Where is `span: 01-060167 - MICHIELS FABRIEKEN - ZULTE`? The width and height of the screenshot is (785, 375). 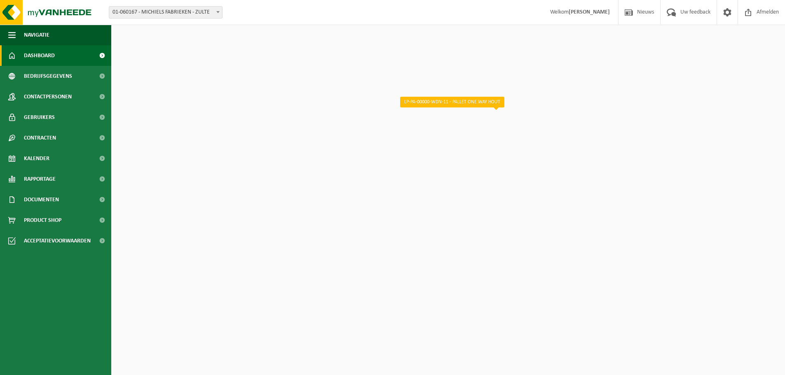
span: 01-060167 - MICHIELS FABRIEKEN - ZULTE is located at coordinates (166, 12).